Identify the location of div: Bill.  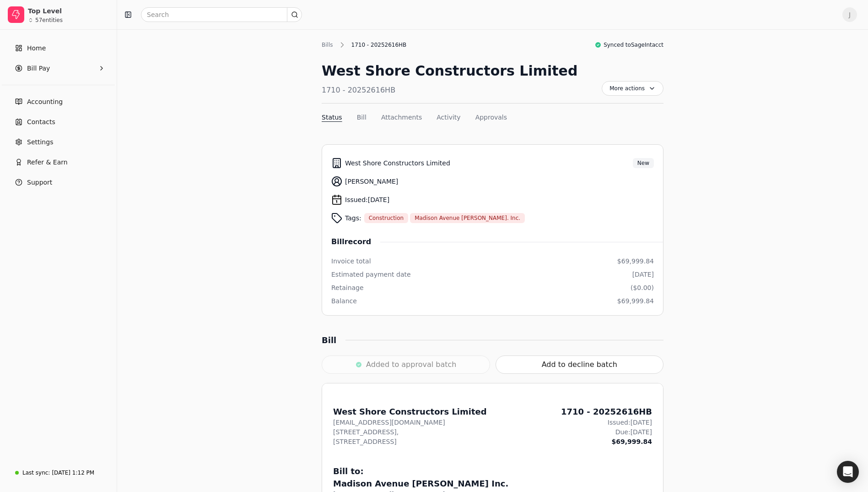
(334, 340).